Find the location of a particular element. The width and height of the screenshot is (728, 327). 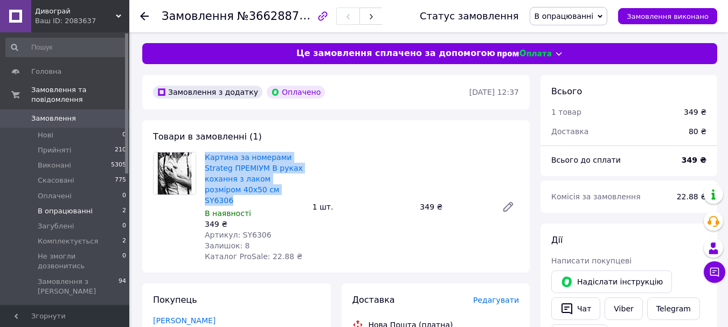

span: Замовлення виконано is located at coordinates (668, 16).